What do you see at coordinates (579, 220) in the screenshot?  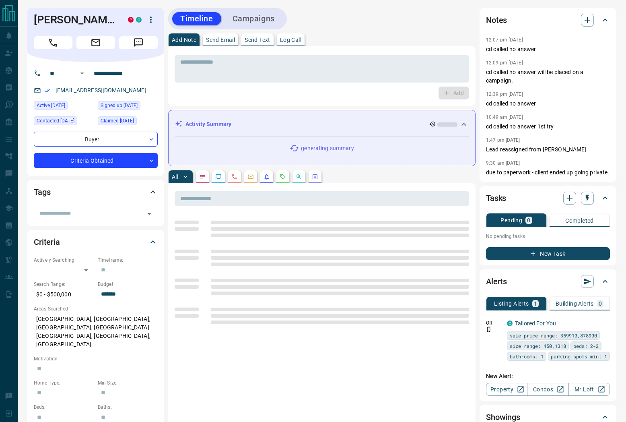 I see `p: Completed` at bounding box center [579, 220].